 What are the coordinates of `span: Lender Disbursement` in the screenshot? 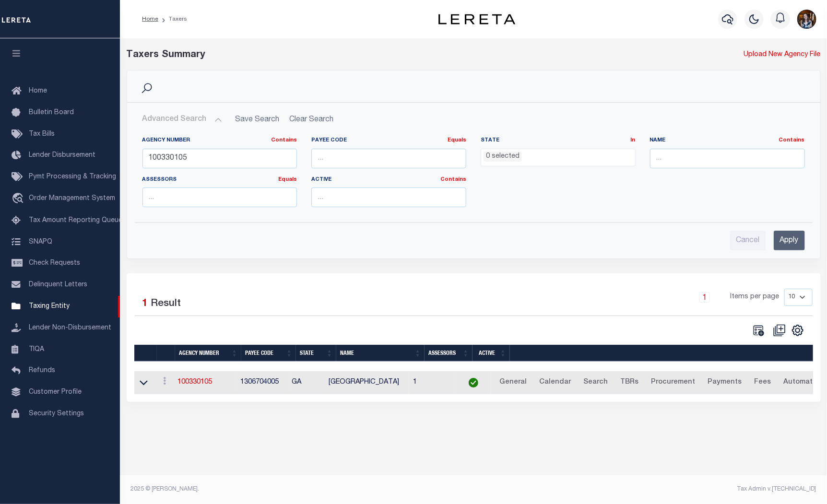 It's located at (61, 155).